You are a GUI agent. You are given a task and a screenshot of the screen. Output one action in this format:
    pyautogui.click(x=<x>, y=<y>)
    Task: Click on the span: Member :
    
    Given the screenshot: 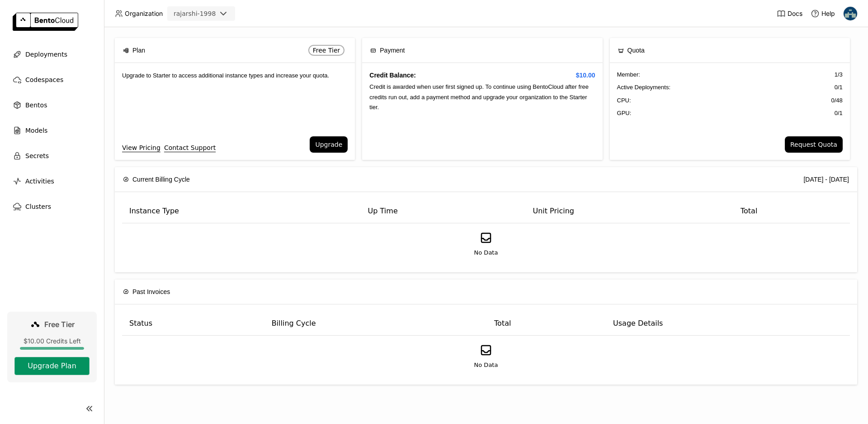 What is the action you would take?
    pyautogui.click(x=629, y=75)
    